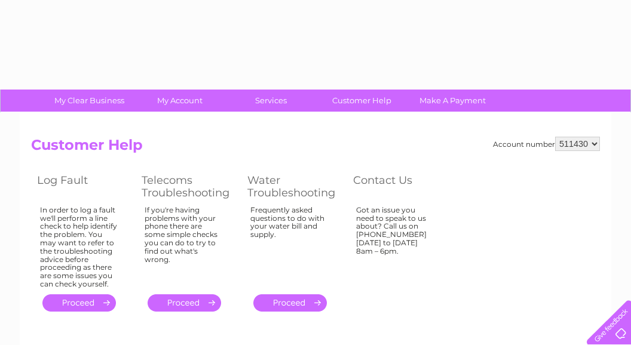  Describe the element at coordinates (290, 245) in the screenshot. I see `div: Frequently asked questions to do with your water bill and supply.` at that location.